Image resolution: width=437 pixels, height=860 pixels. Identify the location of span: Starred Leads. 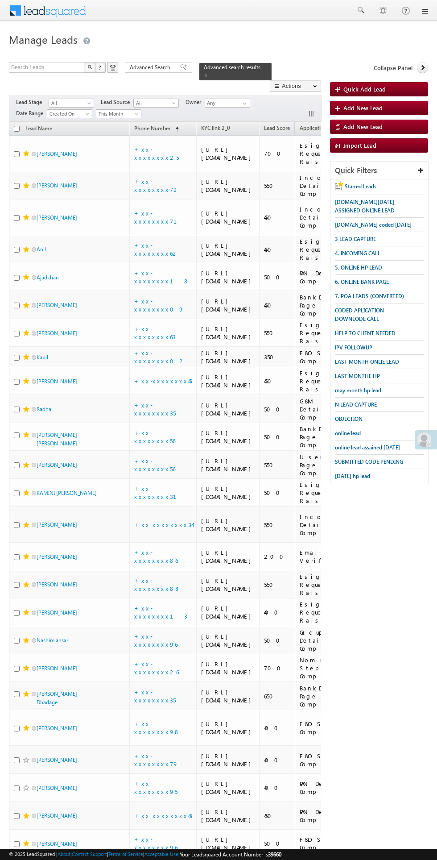
(361, 186).